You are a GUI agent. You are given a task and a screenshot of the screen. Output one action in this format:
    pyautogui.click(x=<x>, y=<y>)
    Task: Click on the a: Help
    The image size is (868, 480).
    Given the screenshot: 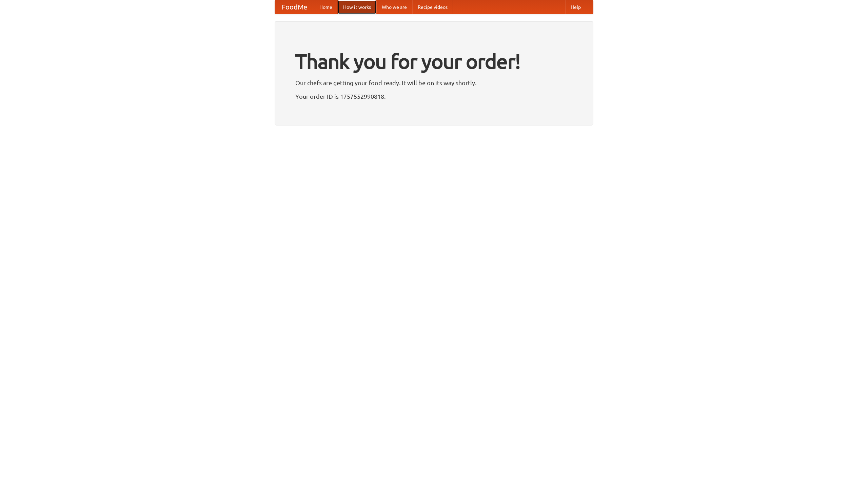 What is the action you would take?
    pyautogui.click(x=576, y=7)
    